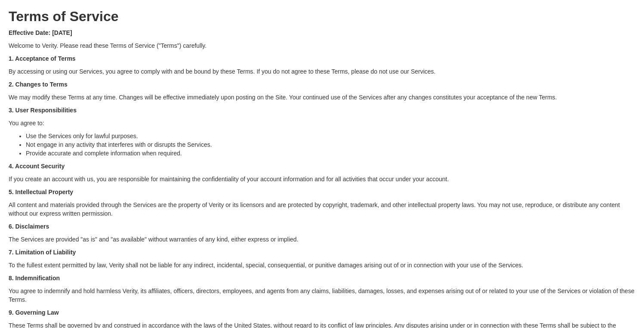  Describe the element at coordinates (330, 153) in the screenshot. I see `li: Provide accurate and complete information when required.` at that location.